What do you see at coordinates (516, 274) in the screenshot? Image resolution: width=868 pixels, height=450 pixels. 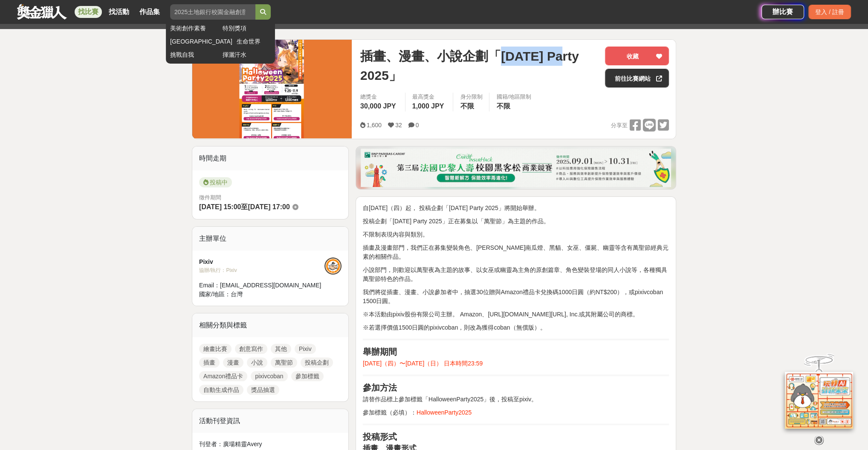 I see `p: 小說部門，則歡迎以萬聖夜為主題的故事、以女巫或幽靈為主角的原創篇章、角色變裝登場的同人小說等，各種獨具萬聖節特色的作品。` at bounding box center [516, 274].